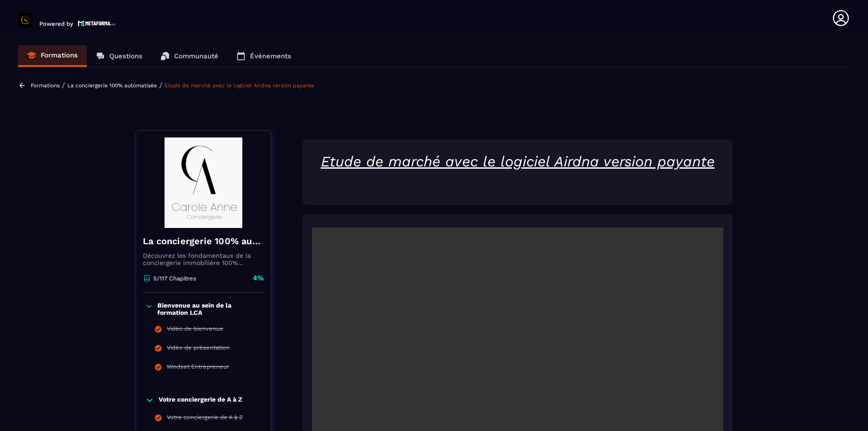 Image resolution: width=868 pixels, height=431 pixels. I want to click on p: 5/117 Chapitres, so click(175, 278).